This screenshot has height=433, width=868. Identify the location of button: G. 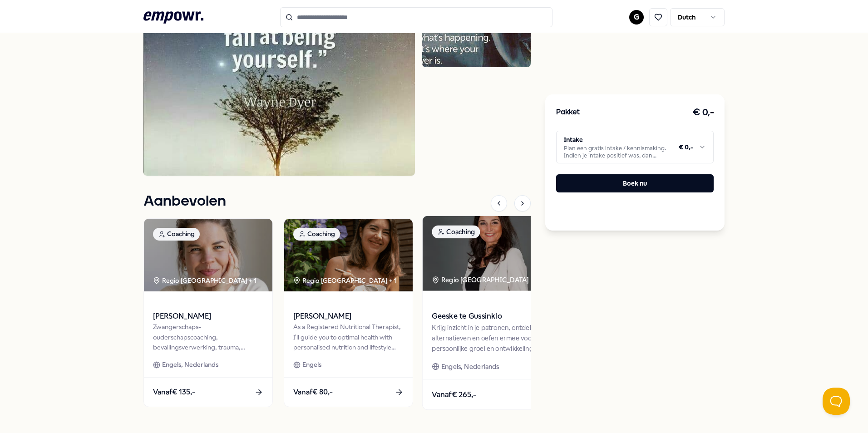
(636, 17).